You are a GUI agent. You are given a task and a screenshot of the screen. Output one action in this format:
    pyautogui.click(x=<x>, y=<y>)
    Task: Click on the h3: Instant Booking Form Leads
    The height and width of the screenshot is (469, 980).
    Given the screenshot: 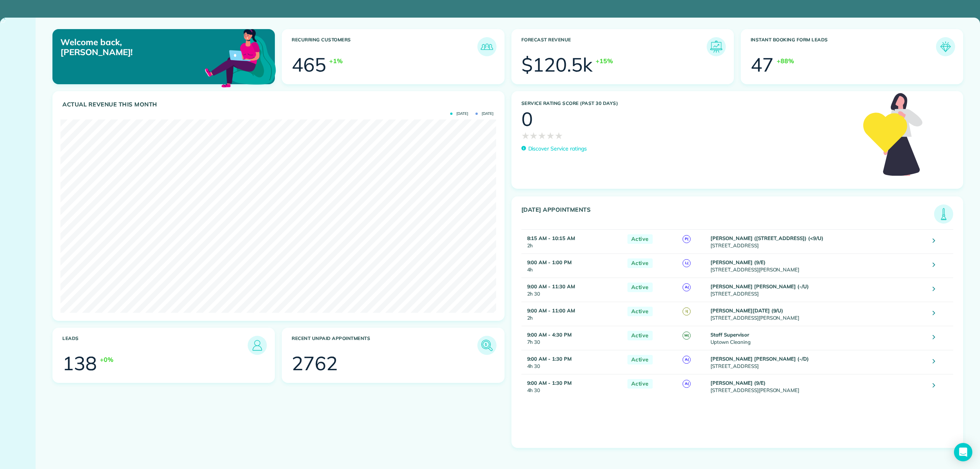 What is the action you would take?
    pyautogui.click(x=843, y=47)
    